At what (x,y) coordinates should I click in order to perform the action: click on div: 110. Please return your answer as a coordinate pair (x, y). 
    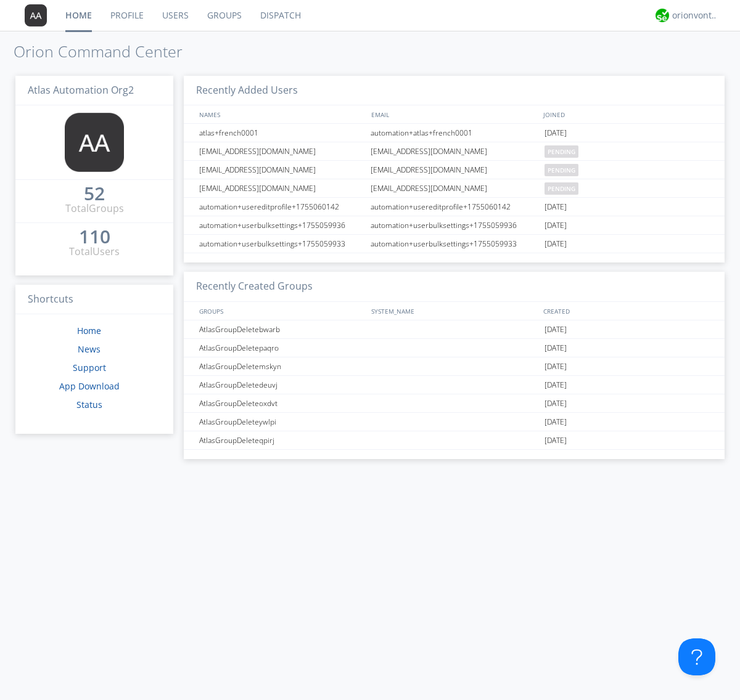
    Looking at the image, I should click on (95, 237).